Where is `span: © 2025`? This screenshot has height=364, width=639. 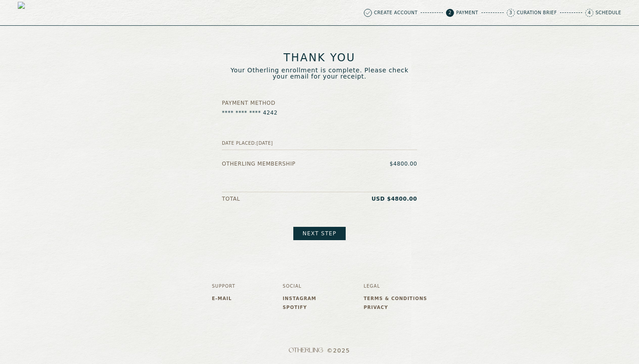
span: © 2025 is located at coordinates (320, 350).